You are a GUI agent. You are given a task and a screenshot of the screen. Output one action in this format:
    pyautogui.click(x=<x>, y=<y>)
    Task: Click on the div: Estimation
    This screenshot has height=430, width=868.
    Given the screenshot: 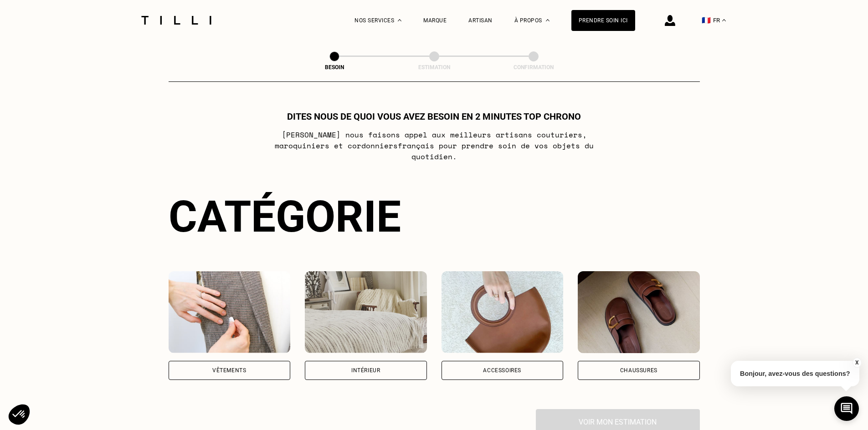 What is the action you would take?
    pyautogui.click(x=434, y=68)
    